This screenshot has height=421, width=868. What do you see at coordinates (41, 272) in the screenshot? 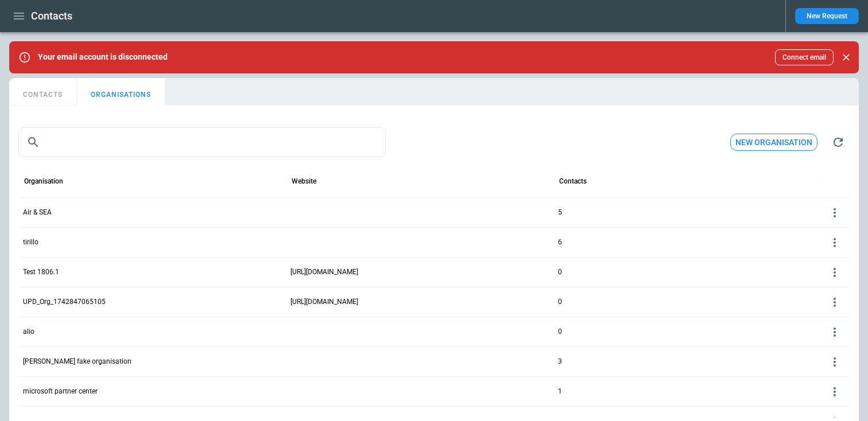
I see `p: Test 1806.1` at bounding box center [41, 272].